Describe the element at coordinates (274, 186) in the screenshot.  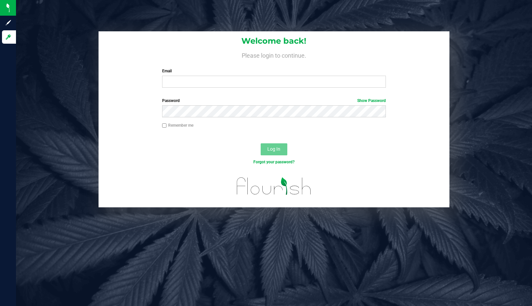
I see `img: flourish_logo.svg` at that location.